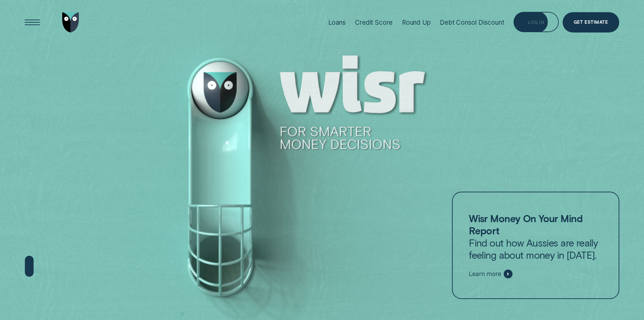 The image size is (644, 320). What do you see at coordinates (33, 22) in the screenshot?
I see `button: Open Menu` at bounding box center [33, 22].